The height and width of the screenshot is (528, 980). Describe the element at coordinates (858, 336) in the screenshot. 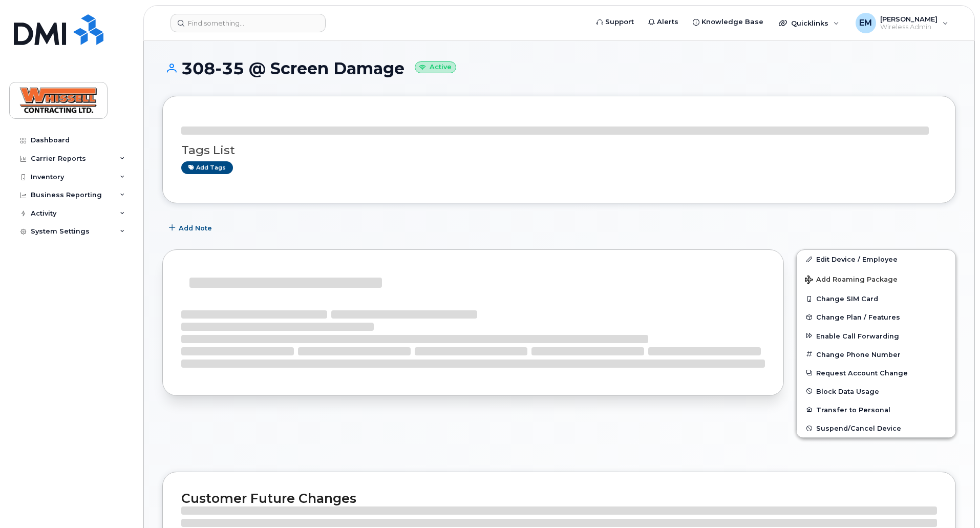

I see `span: Enable Call Forwarding` at that location.